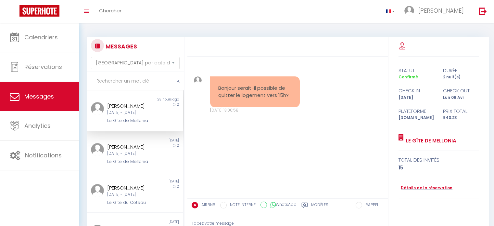 The height and width of the screenshot is (226, 494). Describe the element at coordinates (43, 155) in the screenshot. I see `span: Notifications` at that location.